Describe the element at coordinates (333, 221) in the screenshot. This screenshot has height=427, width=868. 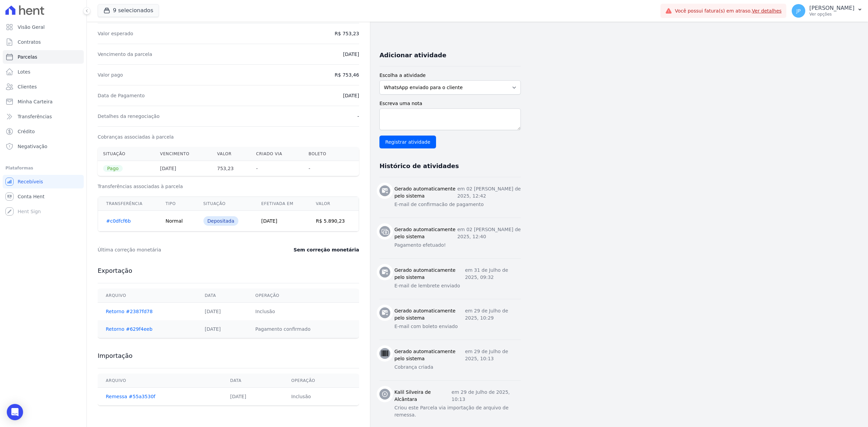
I see `td: R$ 5.890,23` at that location.